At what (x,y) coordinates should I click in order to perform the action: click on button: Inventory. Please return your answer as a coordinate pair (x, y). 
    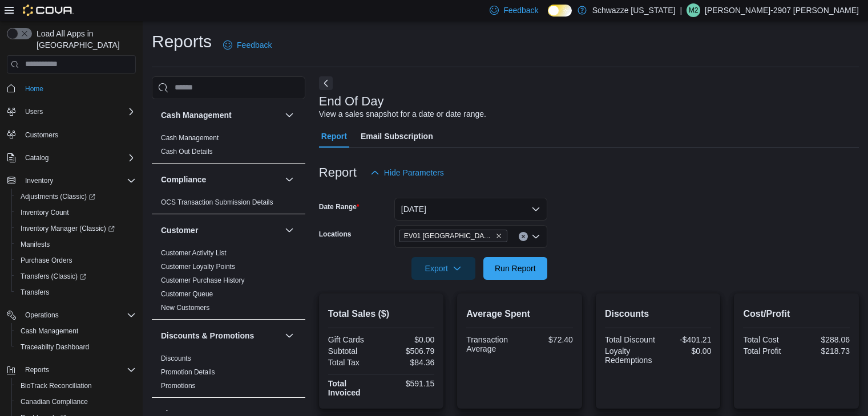
    Looking at the image, I should click on (39, 181).